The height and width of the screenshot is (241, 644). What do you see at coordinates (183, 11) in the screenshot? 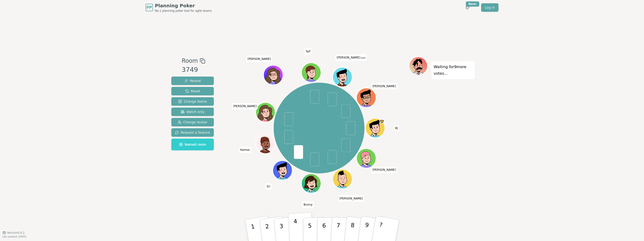
I see `span: No.1 planning poker tool for agile teams` at bounding box center [183, 11].